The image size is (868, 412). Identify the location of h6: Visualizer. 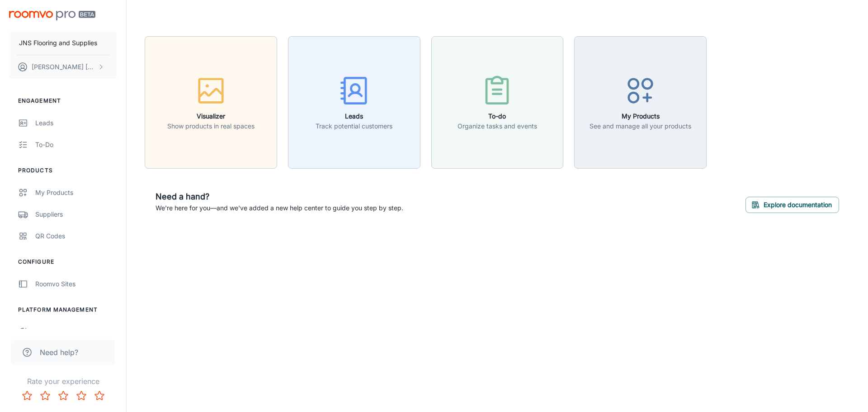
(210, 116).